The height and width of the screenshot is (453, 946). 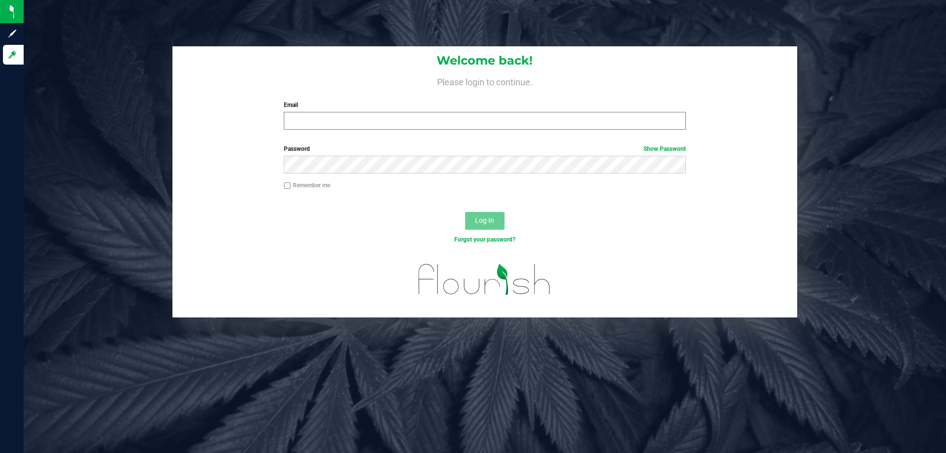 I want to click on h4: Please login to continue., so click(x=485, y=81).